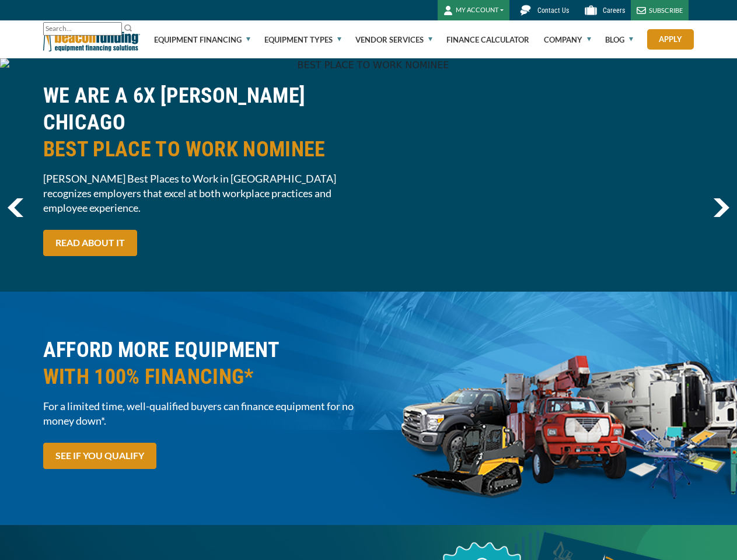  Describe the element at coordinates (553, 11) in the screenshot. I see `span: Contact Us` at that location.